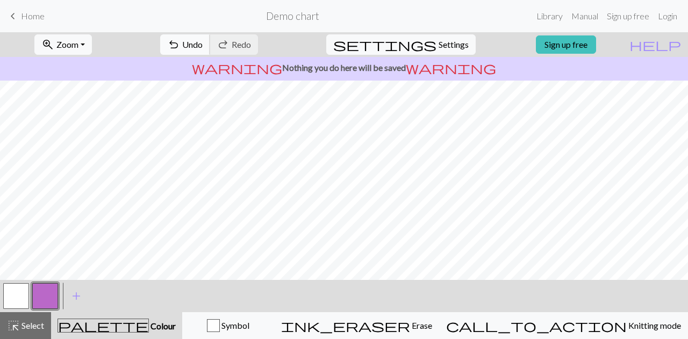  I want to click on span: ink_eraser, so click(345, 326).